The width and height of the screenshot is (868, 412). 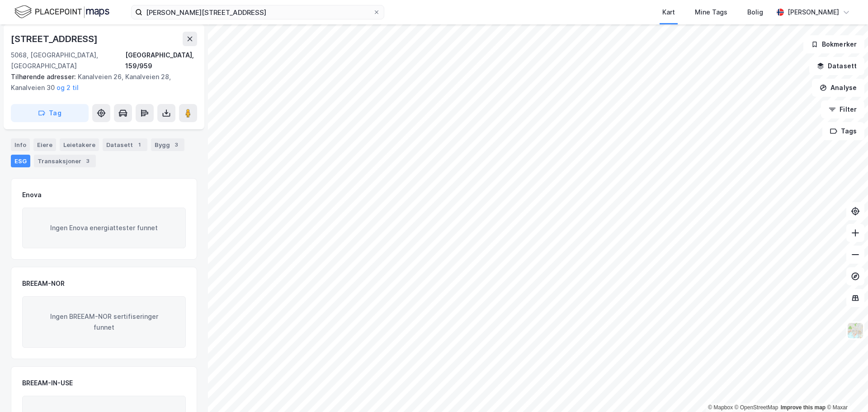 I want to click on div: Mine Tags, so click(x=711, y=12).